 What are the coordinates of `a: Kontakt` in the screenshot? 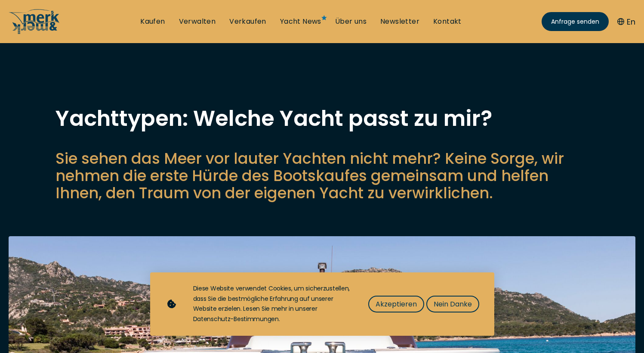 It's located at (448, 22).